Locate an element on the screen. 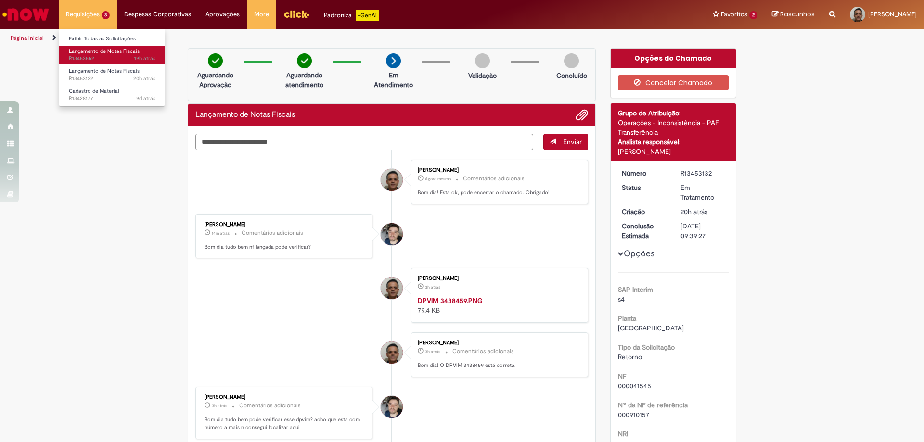  time: 28/08/2025 08:20:42 is located at coordinates (433, 352).